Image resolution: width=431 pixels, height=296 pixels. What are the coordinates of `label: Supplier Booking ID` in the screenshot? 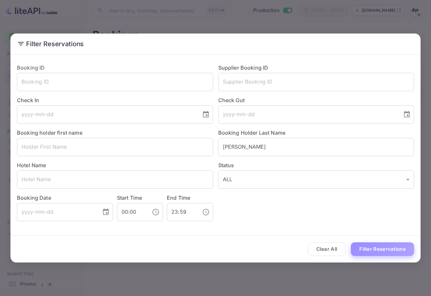 It's located at (243, 68).